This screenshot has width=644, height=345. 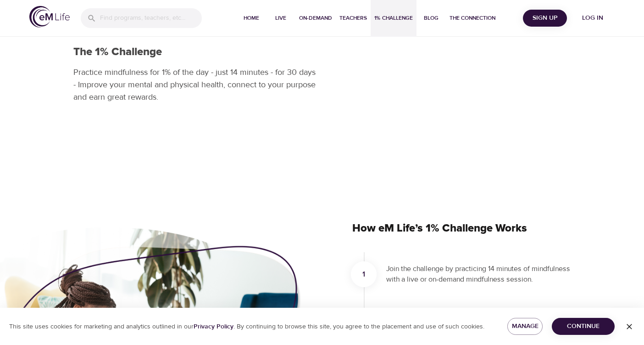 What do you see at coordinates (281, 18) in the screenshot?
I see `span: Live` at bounding box center [281, 18].